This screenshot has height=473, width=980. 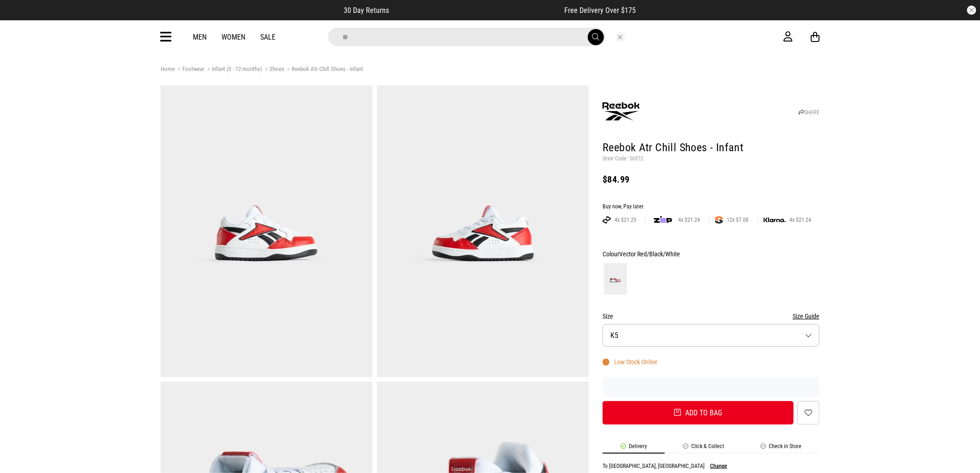 What do you see at coordinates (698, 413) in the screenshot?
I see `button: Add to bag` at bounding box center [698, 413].